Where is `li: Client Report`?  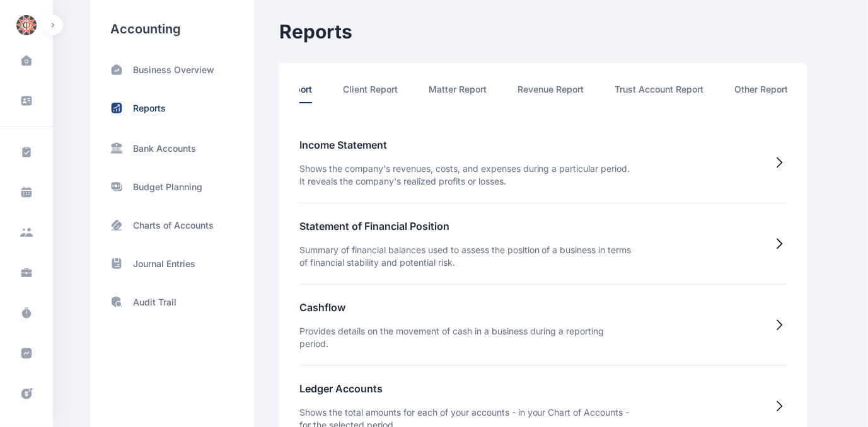
li: Client Report is located at coordinates (370, 94).